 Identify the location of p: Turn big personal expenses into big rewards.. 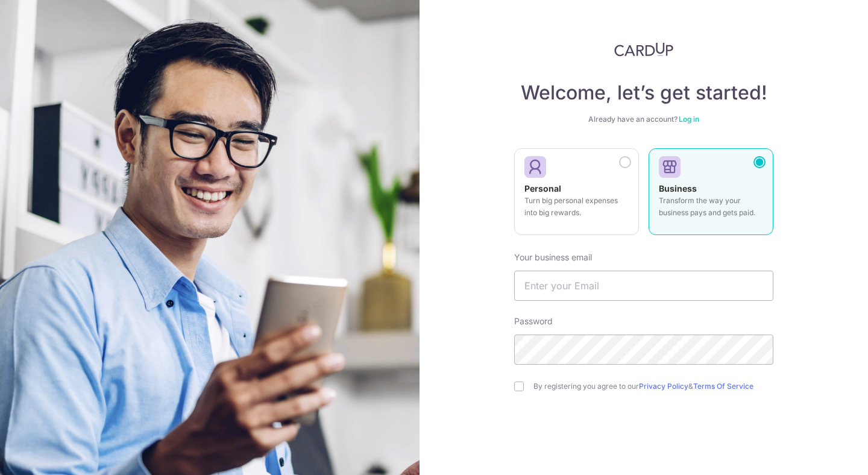
(576, 207).